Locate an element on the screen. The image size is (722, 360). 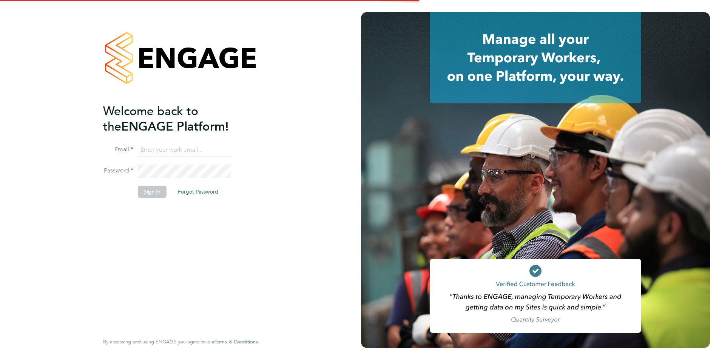
a: Terms & Conditions is located at coordinates (236, 342).